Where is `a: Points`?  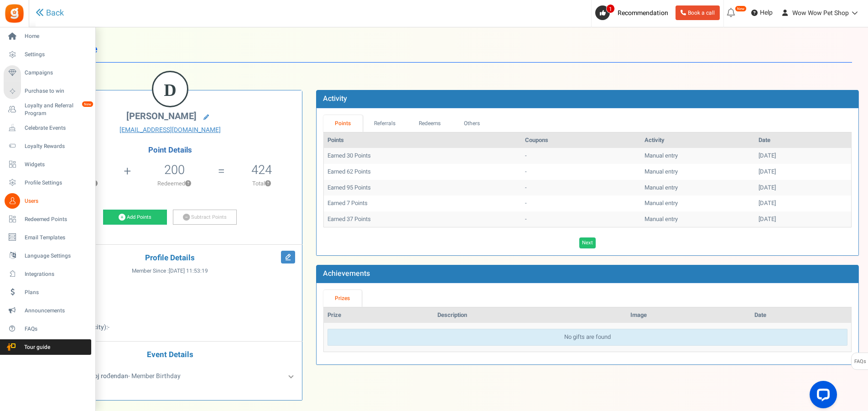 a: Points is located at coordinates (343, 123).